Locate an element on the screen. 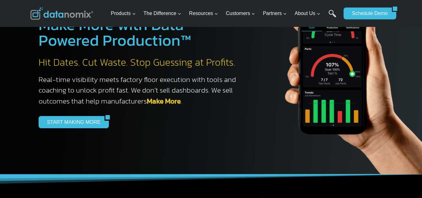 Image resolution: width=422 pixels, height=198 pixels. h1: Make More with Data-Powered Production™ is located at coordinates (140, 33).